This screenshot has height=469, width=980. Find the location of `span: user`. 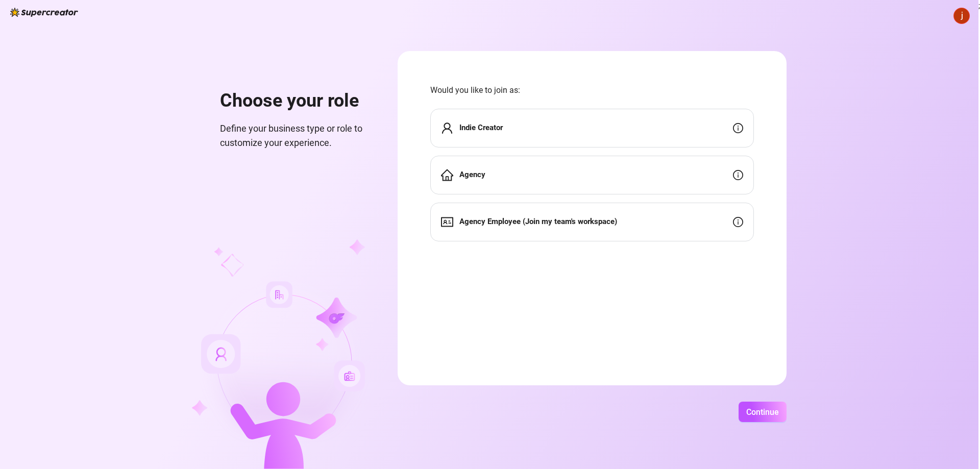

span: user is located at coordinates (447, 128).